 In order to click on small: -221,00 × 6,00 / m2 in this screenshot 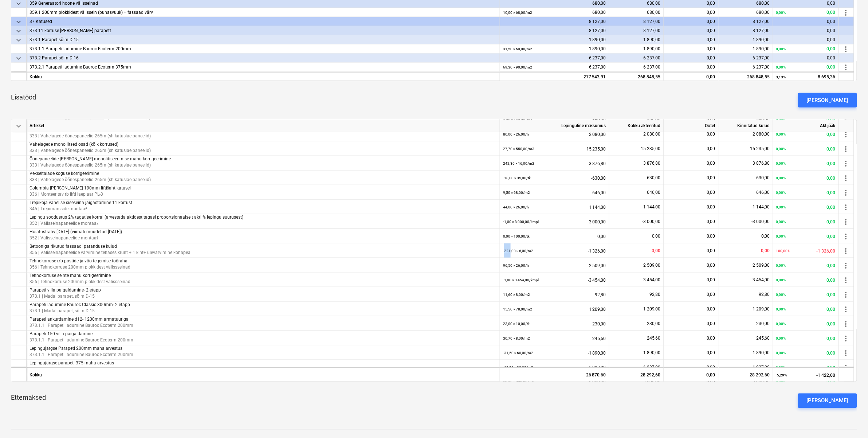, I will do `click(518, 251)`.